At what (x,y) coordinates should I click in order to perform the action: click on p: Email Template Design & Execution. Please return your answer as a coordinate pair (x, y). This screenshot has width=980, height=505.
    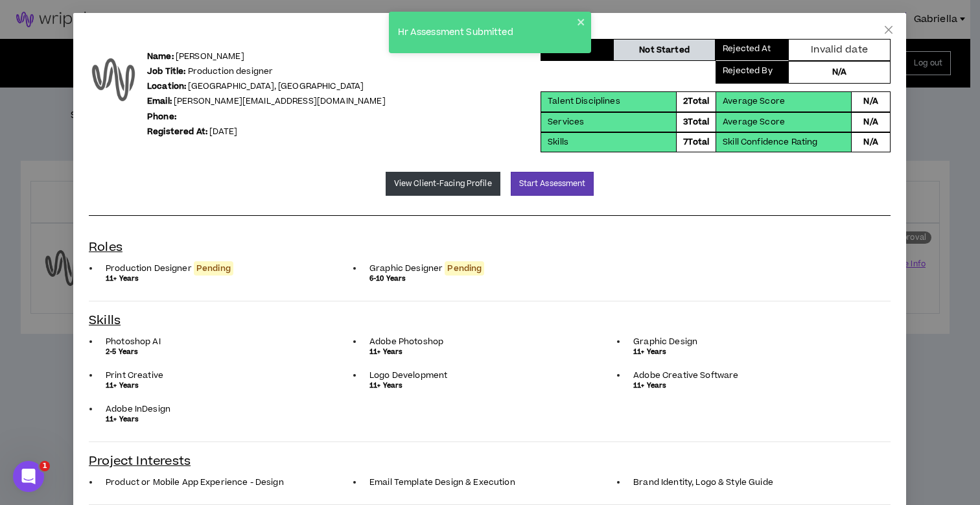
    Looking at the image, I should click on (490, 483).